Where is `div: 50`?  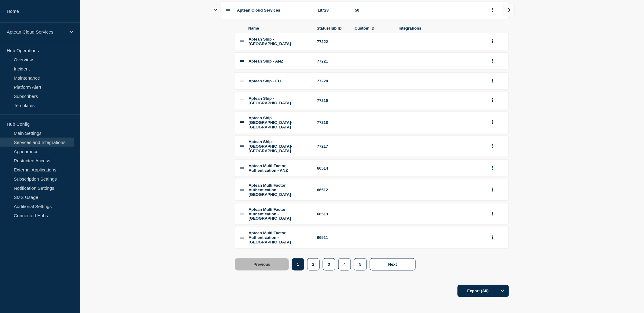
div: 50 is located at coordinates (418, 10).